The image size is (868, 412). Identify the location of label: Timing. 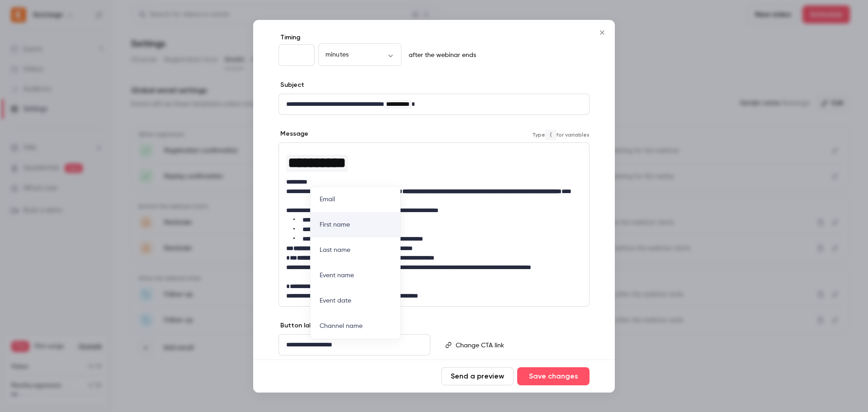
(434, 37).